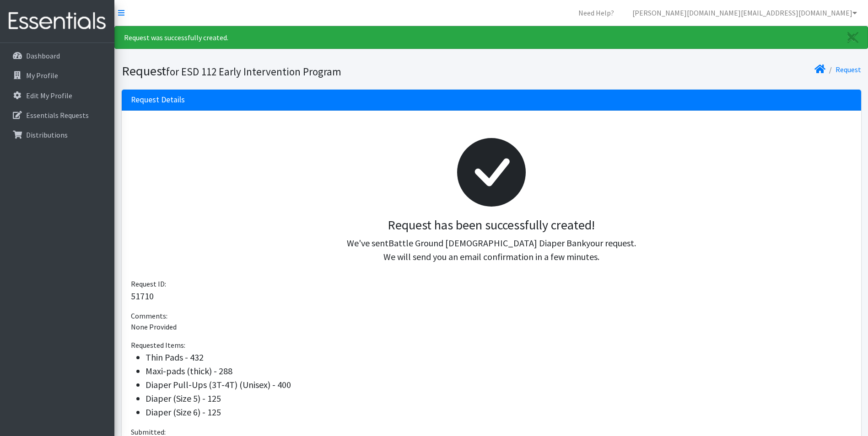 Image resolution: width=868 pixels, height=436 pixels. I want to click on p: We've sent your request. We will send you an email confirmation in a few minutes., so click(491, 250).